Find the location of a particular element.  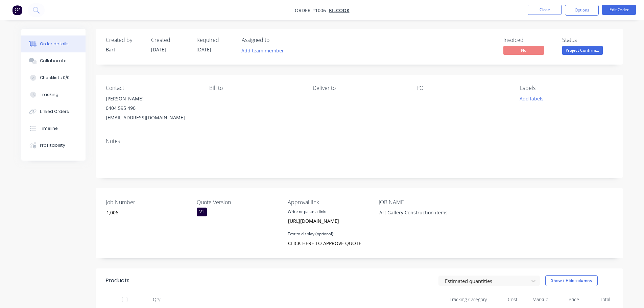

div: PO is located at coordinates (463, 88).